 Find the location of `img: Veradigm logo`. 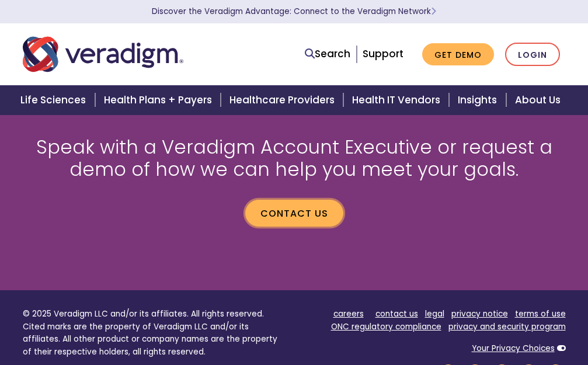

img: Veradigm logo is located at coordinates (103, 55).